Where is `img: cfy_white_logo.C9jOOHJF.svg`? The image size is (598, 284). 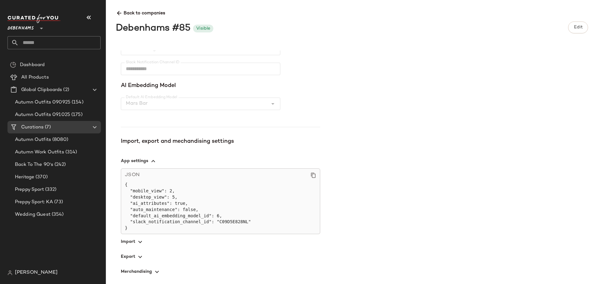
img: cfy_white_logo.C9jOOHJF.svg is located at coordinates (34, 19).